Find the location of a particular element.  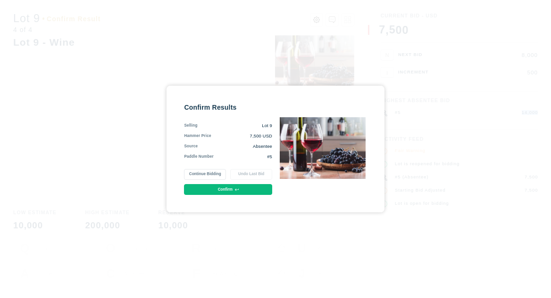

div: Source is located at coordinates (190, 147).